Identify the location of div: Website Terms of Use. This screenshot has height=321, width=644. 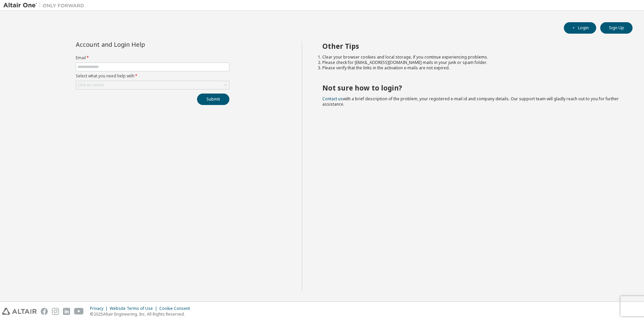
(134, 309).